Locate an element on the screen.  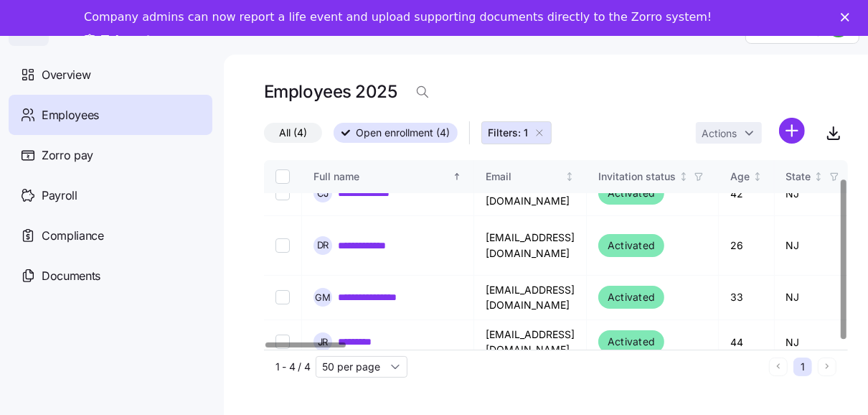
button: 1 is located at coordinates (803, 367).